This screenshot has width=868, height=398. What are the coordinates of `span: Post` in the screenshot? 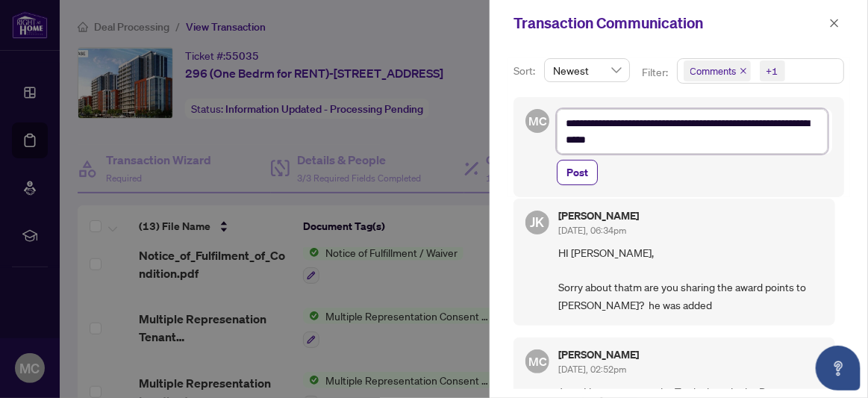 It's located at (578, 173).